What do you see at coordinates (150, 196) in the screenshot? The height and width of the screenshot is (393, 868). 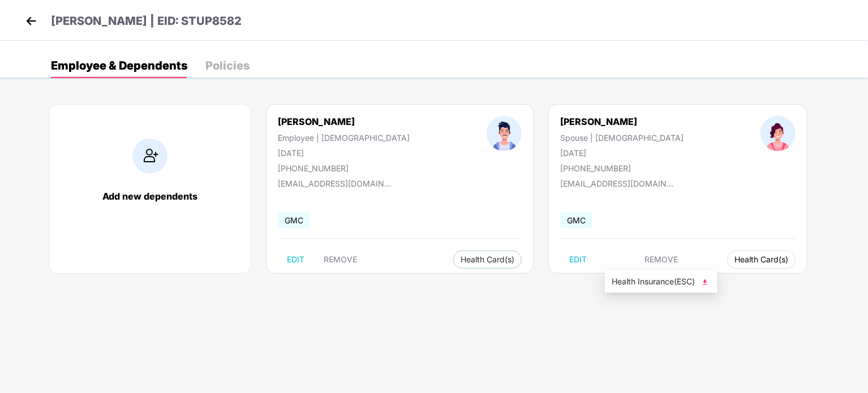 I see `div: Add new dependents` at bounding box center [150, 196].